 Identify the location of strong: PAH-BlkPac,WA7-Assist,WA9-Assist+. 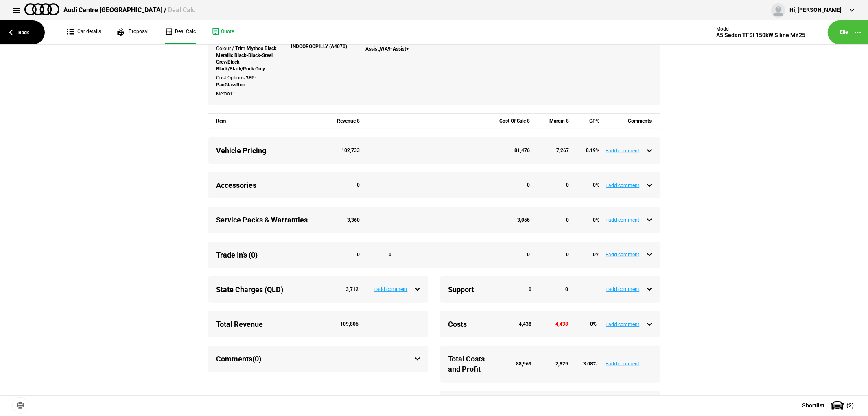
(394, 45).